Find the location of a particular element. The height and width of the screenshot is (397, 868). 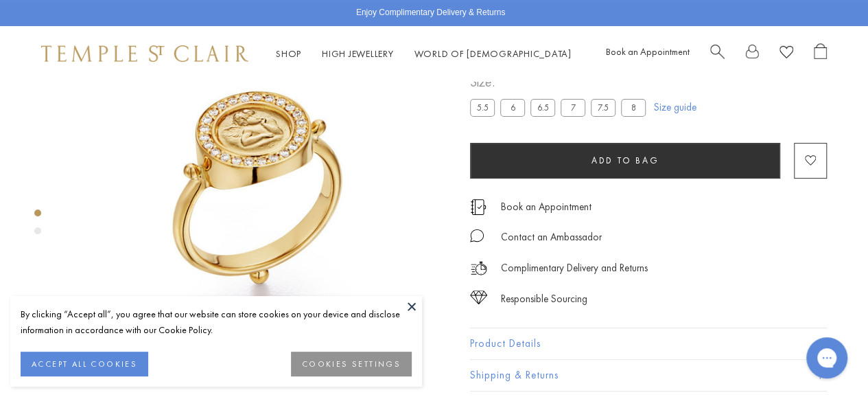

p: Complimentary Delivery and Returns is located at coordinates (574, 268).